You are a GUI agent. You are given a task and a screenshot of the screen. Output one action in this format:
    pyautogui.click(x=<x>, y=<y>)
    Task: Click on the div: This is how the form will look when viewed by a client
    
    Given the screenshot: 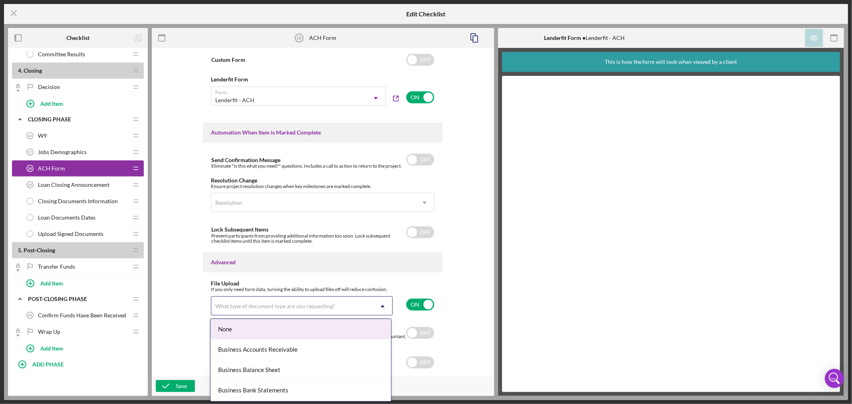 What is the action you would take?
    pyautogui.click(x=671, y=62)
    